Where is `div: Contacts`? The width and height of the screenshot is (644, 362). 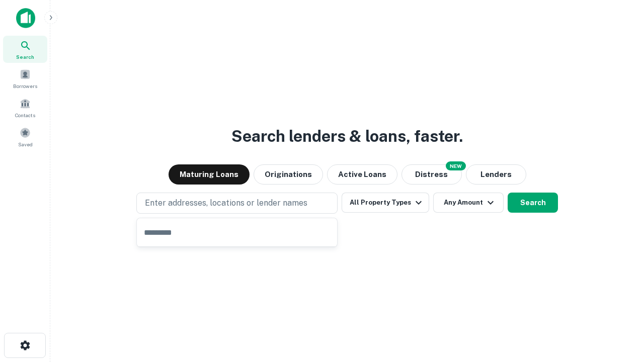
div: Contacts is located at coordinates (25, 108).